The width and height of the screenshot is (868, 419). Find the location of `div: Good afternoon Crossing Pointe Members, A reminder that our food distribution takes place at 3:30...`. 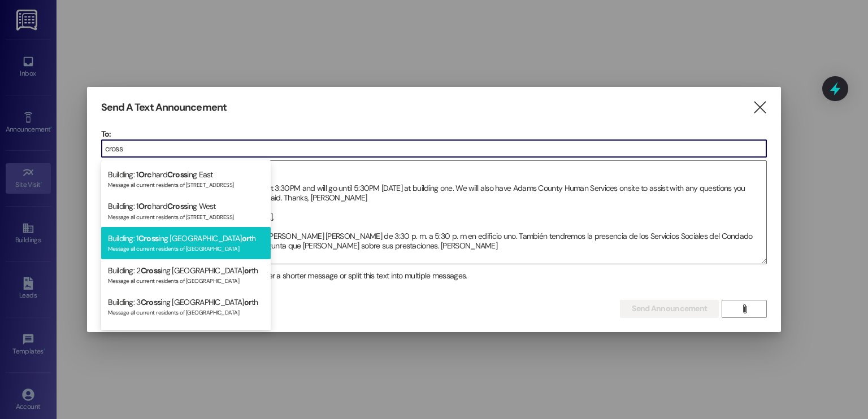

div: Good afternoon Crossing Pointe Members, A reminder that our food distribution takes place at 3:30... is located at coordinates (434, 212).